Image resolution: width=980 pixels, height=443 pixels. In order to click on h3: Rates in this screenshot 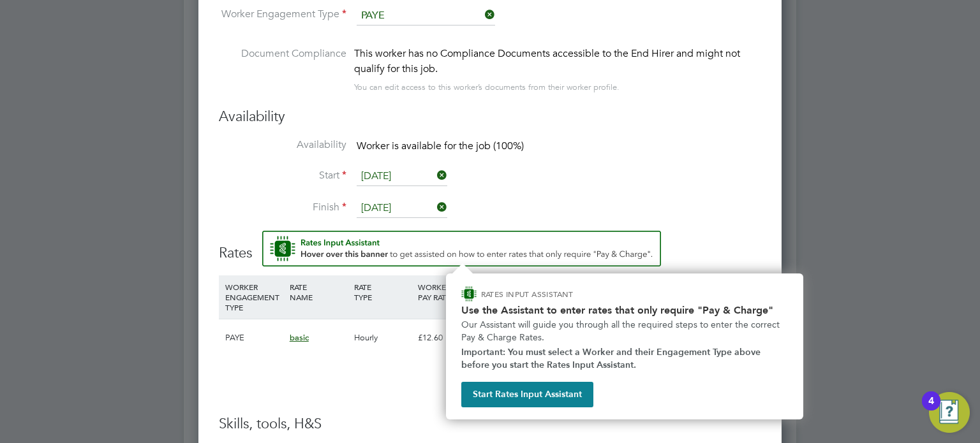, I will do `click(490, 247)`.